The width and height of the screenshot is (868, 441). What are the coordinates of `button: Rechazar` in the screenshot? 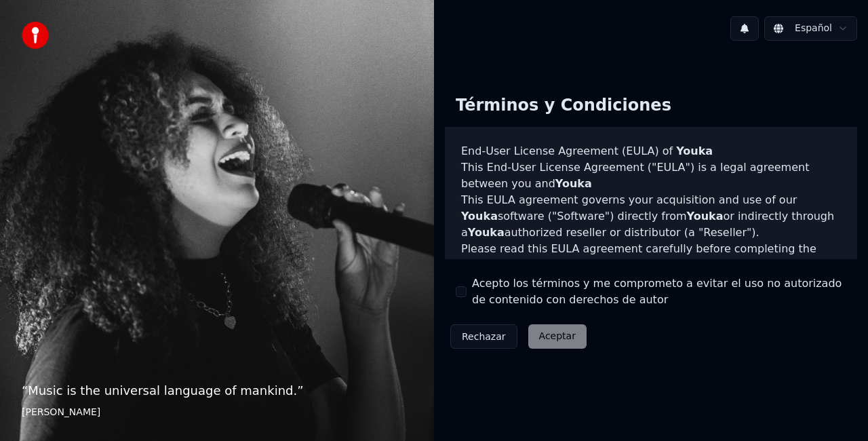 It's located at (484, 337).